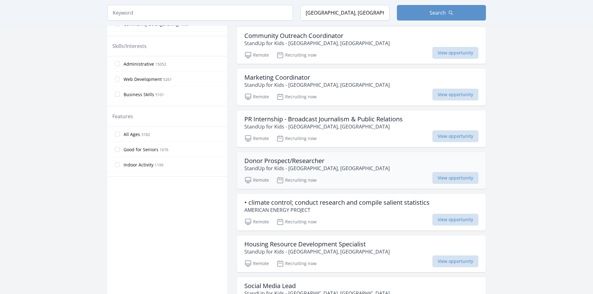 The image size is (593, 294). Describe the element at coordinates (129, 46) in the screenshot. I see `legend: Skills/Interests` at that location.